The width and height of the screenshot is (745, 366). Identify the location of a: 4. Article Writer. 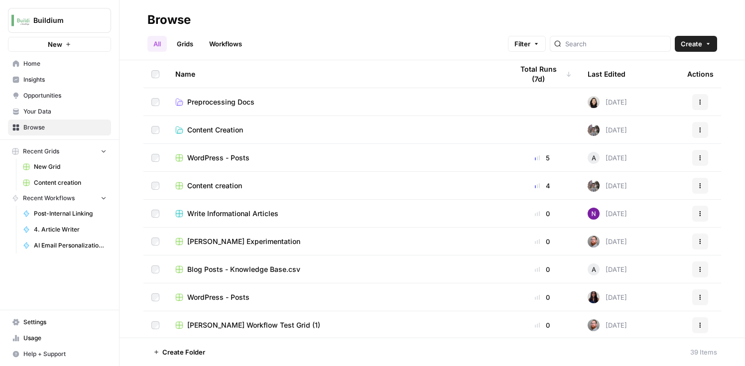
(65, 230).